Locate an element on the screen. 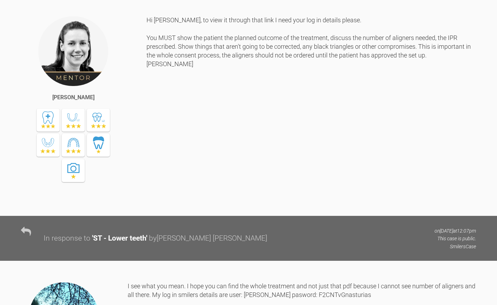 The width and height of the screenshot is (497, 305). div: In response to is located at coordinates (67, 239).